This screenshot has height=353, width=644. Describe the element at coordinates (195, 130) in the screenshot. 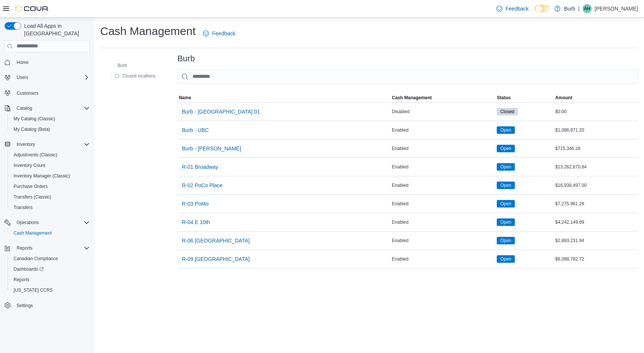

I see `span: Burb - UBC` at that location.